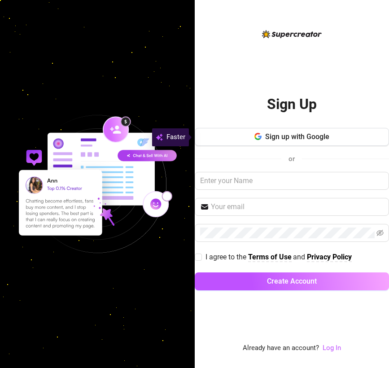 This screenshot has height=368, width=389. I want to click on a: Log In, so click(332, 348).